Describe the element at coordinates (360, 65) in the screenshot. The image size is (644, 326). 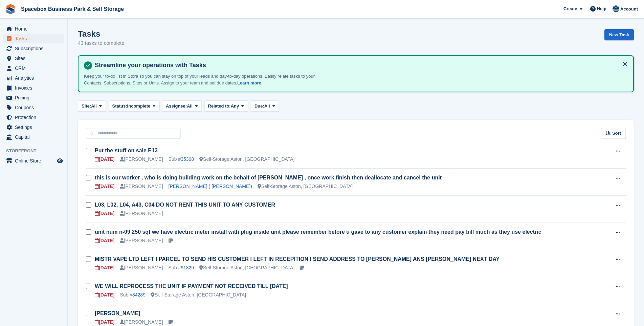
I see `h4: Streamline your operations with Tasks` at that location.